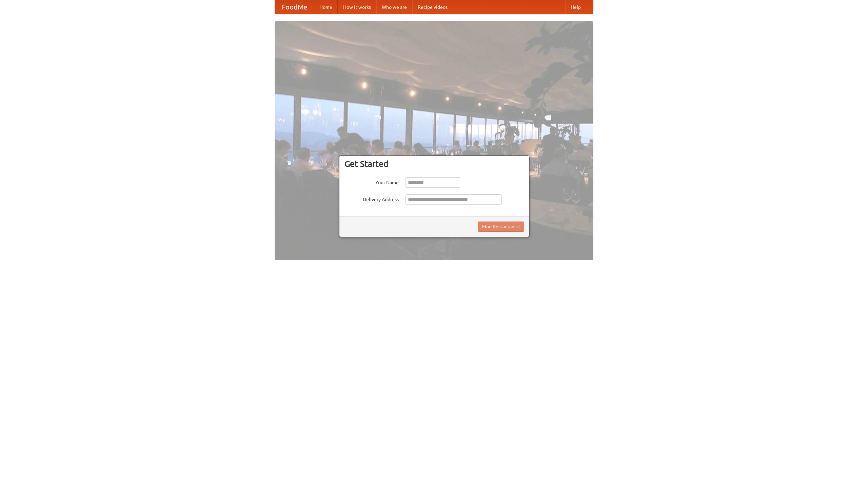 The height and width of the screenshot is (480, 868). I want to click on h3: Get Started, so click(434, 163).